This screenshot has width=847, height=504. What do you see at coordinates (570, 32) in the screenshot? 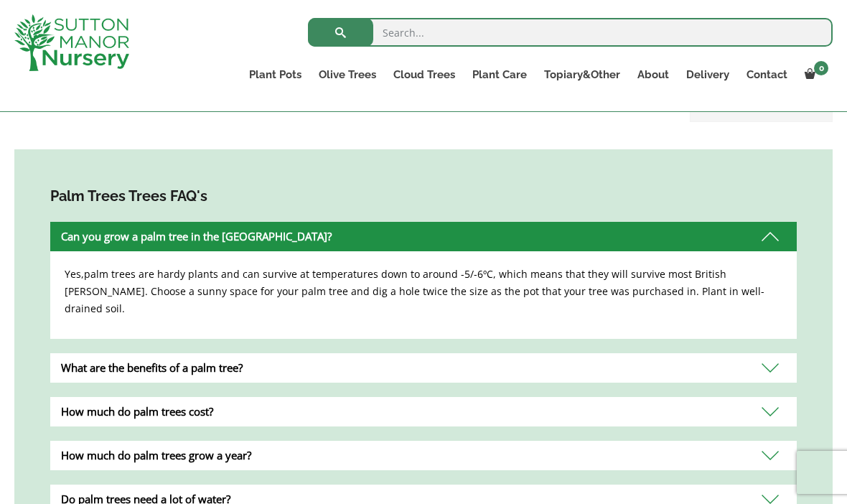
I see `input: Search...` at bounding box center [570, 32].